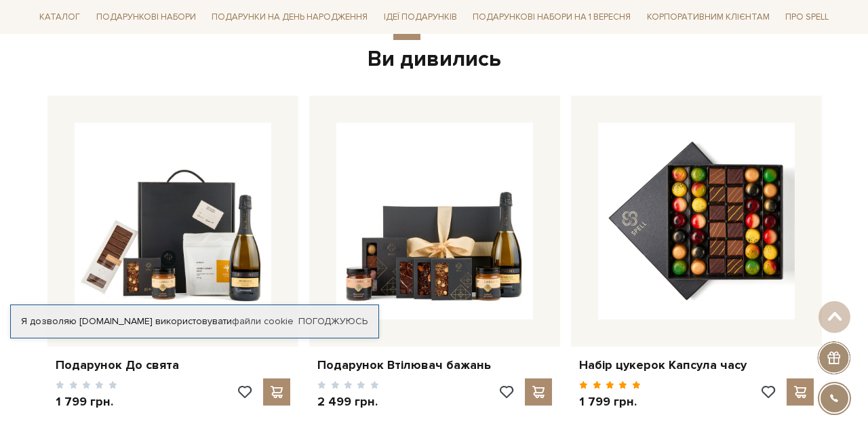 This screenshot has height=432, width=868. What do you see at coordinates (421, 17) in the screenshot?
I see `a: Ідеї подарунків` at bounding box center [421, 17].